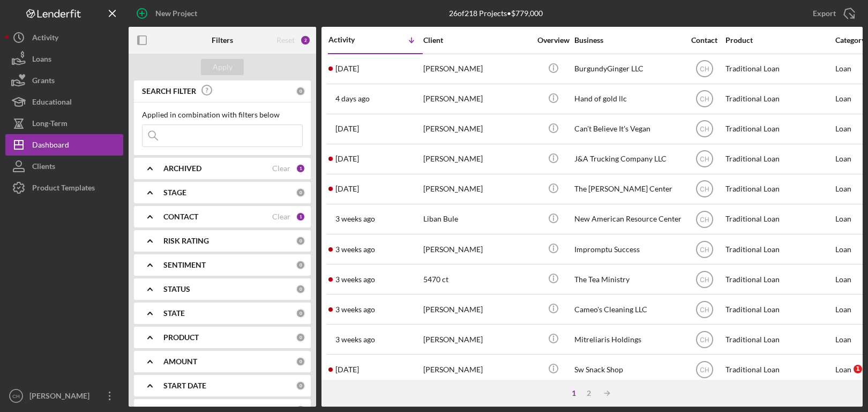 The width and height of the screenshot is (868, 412). What do you see at coordinates (832, 13) in the screenshot?
I see `button: Export` at bounding box center [832, 13].